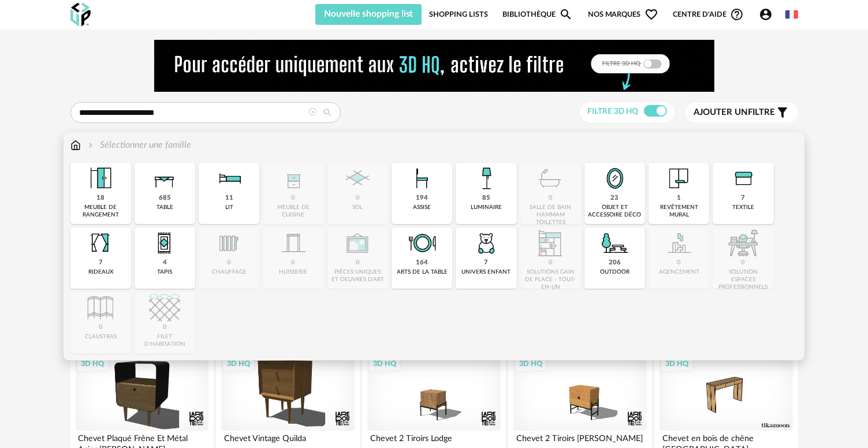  I want to click on span: Filtre 3D HQ, so click(613, 111).